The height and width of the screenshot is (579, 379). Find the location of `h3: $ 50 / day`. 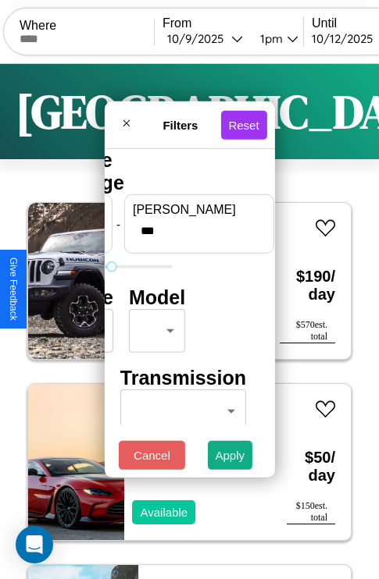

h3: $ 50 / day is located at coordinates (311, 467).